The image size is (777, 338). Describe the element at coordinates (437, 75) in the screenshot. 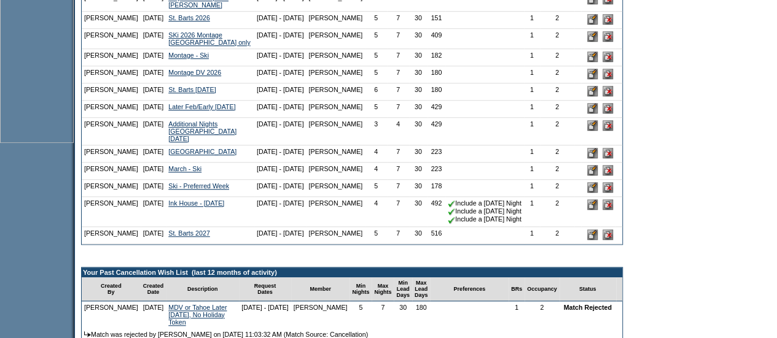

I see `td: 180` at that location.